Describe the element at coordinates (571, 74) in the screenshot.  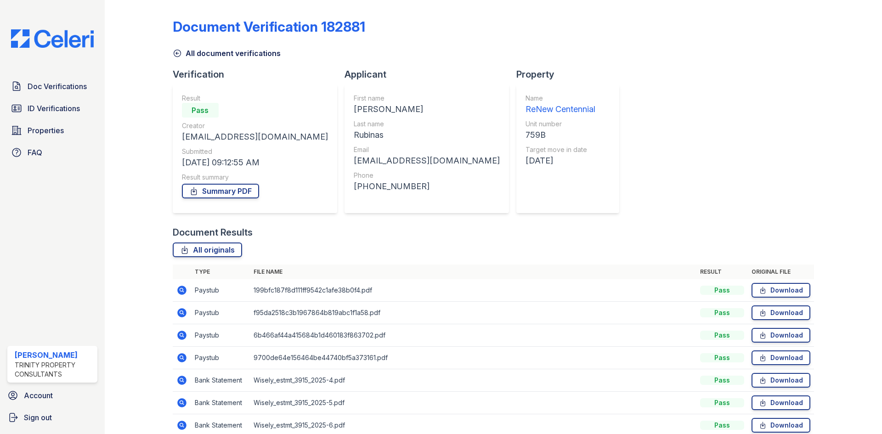
I see `div: Property` at that location.